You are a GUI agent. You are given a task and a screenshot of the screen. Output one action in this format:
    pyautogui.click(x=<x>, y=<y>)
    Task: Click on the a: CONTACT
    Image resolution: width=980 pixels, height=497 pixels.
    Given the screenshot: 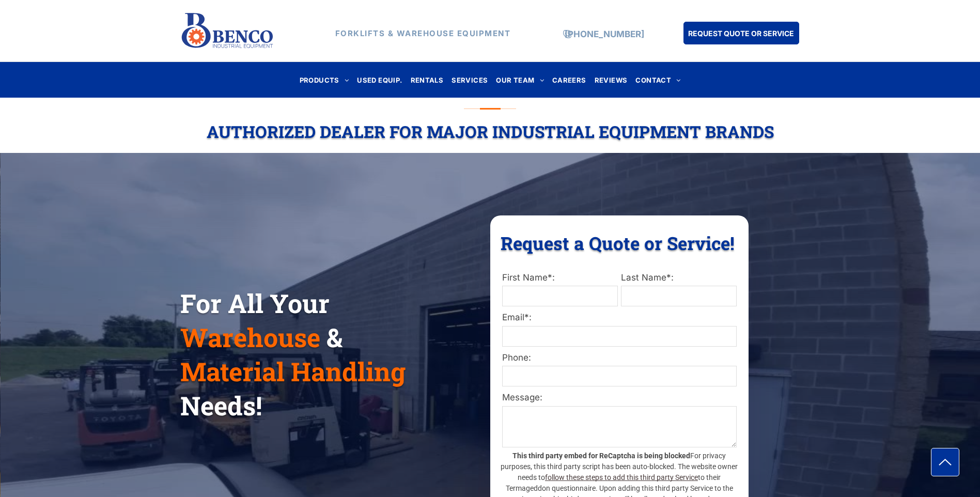 What is the action you would take?
    pyautogui.click(x=658, y=80)
    